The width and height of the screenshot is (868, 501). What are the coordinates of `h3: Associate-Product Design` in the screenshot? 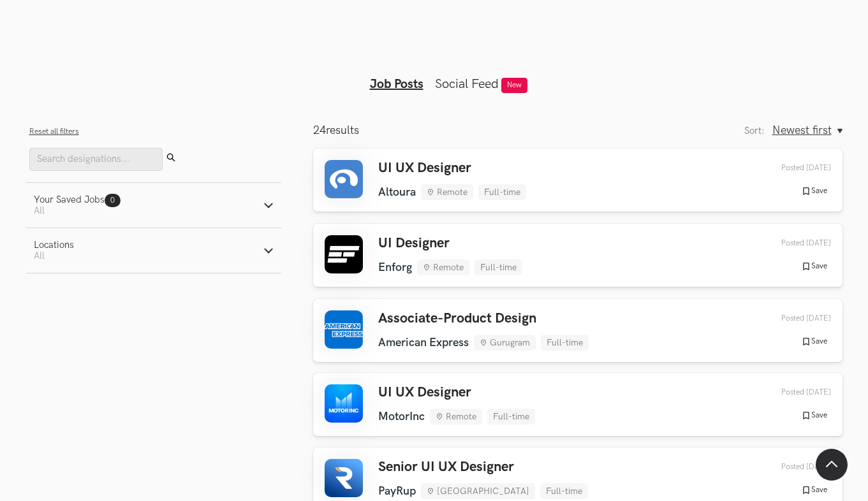 It's located at (484, 319).